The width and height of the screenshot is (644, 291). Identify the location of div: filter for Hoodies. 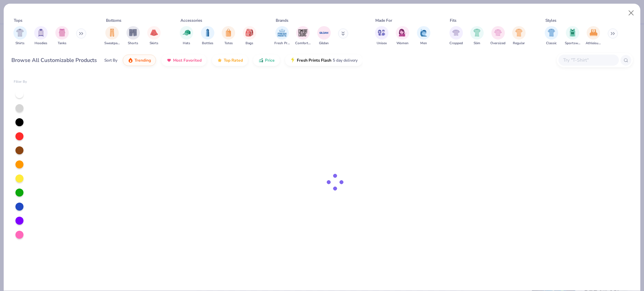
(41, 36).